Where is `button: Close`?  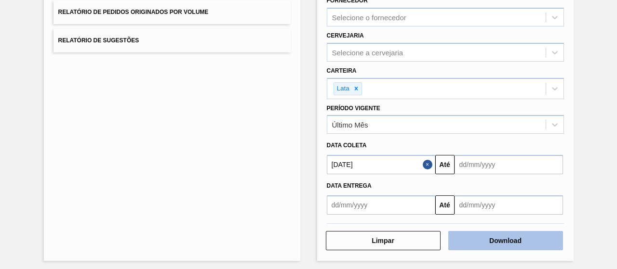 button: Close is located at coordinates (429, 165).